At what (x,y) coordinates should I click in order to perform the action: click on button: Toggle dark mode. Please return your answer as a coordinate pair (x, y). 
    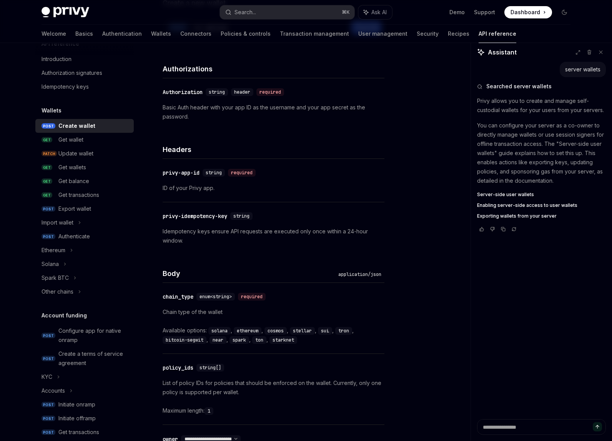
    Looking at the image, I should click on (564, 12).